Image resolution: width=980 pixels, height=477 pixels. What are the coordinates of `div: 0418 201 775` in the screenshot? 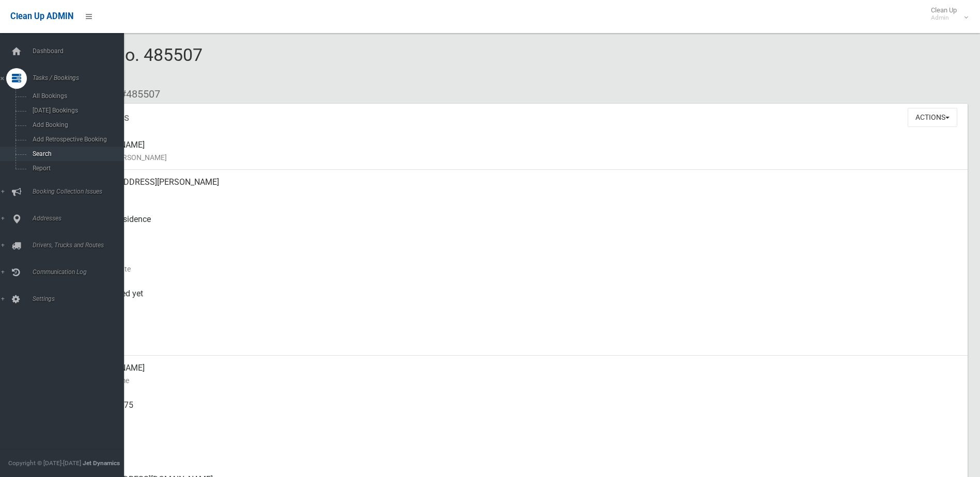 It's located at (521, 412).